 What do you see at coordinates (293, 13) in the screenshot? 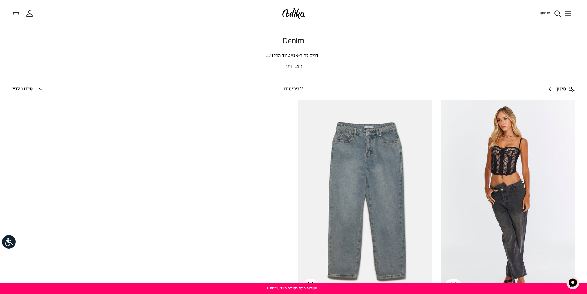
I see `img: Adika IL` at bounding box center [293, 13].